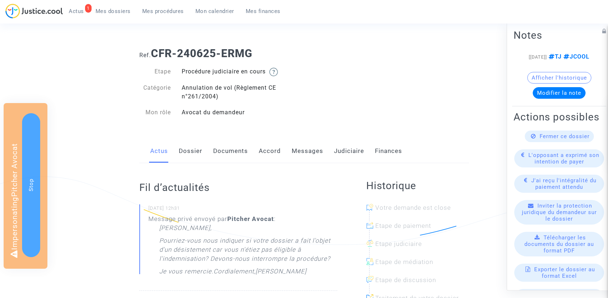 This screenshot has height=298, width=608. What do you see at coordinates (559, 117) in the screenshot?
I see `h2: Actions possibles` at bounding box center [559, 117].